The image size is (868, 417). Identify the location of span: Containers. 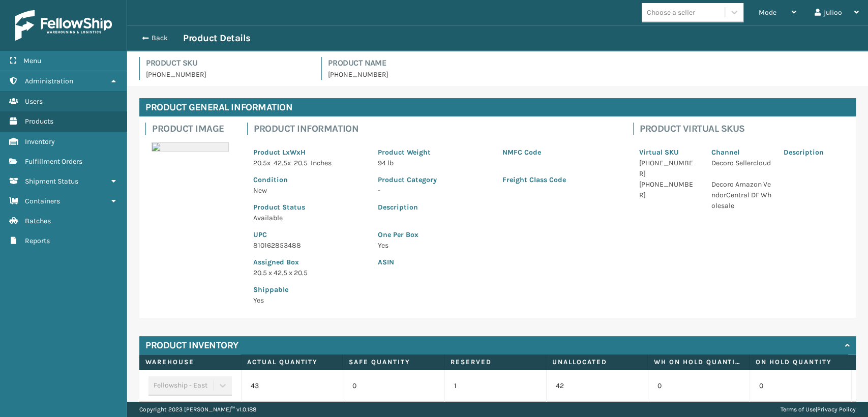
(43, 201).